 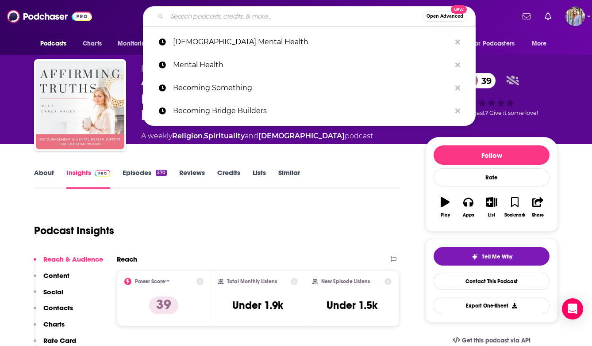 I want to click on button: List, so click(x=492, y=208).